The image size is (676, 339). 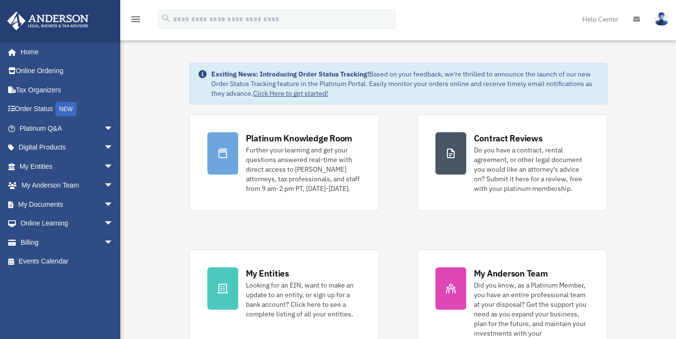 What do you see at coordinates (299, 138) in the screenshot?
I see `div: Platinum Knowledge Room` at bounding box center [299, 138].